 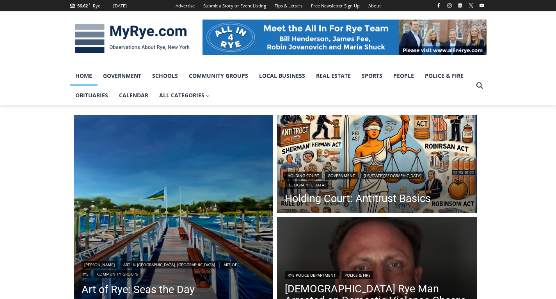 I want to click on span: 56.62, so click(x=82, y=5).